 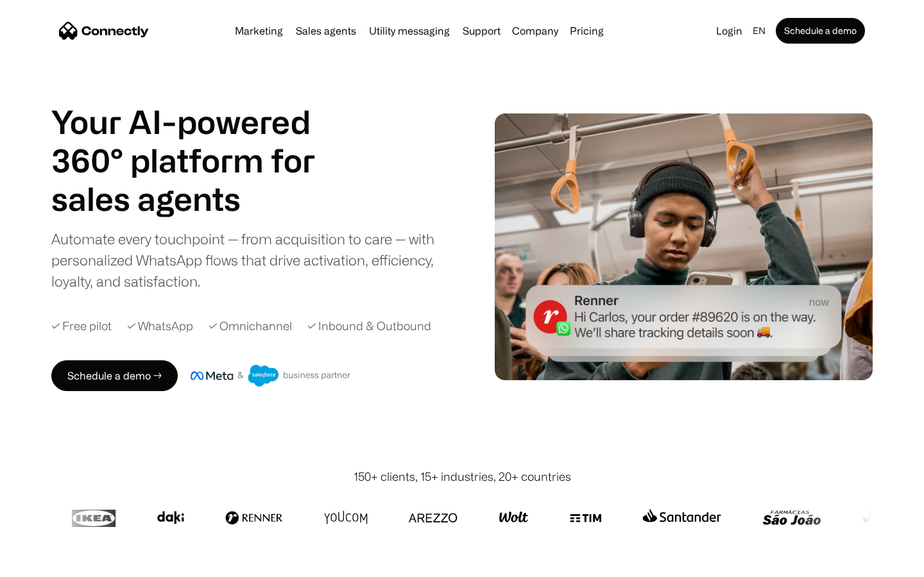 What do you see at coordinates (82, 326) in the screenshot?
I see `div: ✓ Free pilot` at bounding box center [82, 326].